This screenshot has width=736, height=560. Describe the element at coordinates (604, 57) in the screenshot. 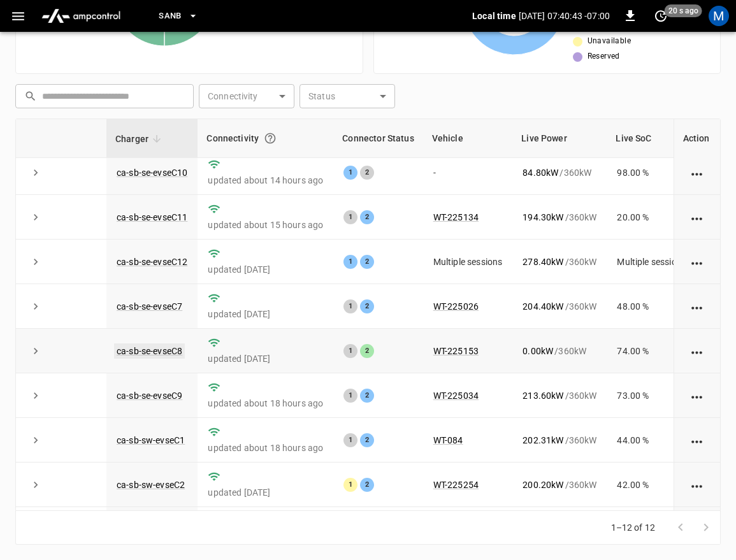

I see `span: Reserved` at that location.